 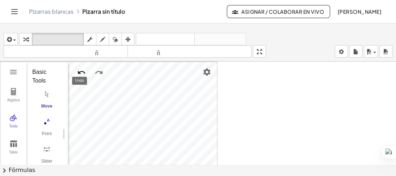 I want to click on button: Redo, so click(x=99, y=72).